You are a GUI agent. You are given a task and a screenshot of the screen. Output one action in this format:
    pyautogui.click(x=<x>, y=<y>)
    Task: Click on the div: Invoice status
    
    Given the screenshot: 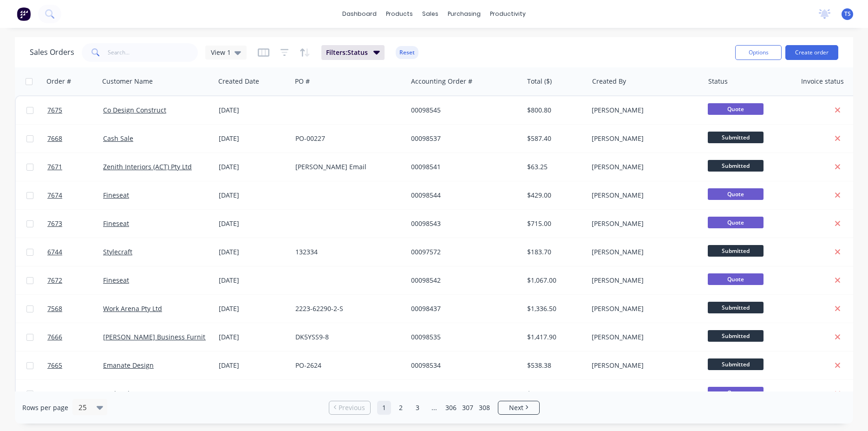 What is the action you would take?
    pyautogui.click(x=822, y=81)
    